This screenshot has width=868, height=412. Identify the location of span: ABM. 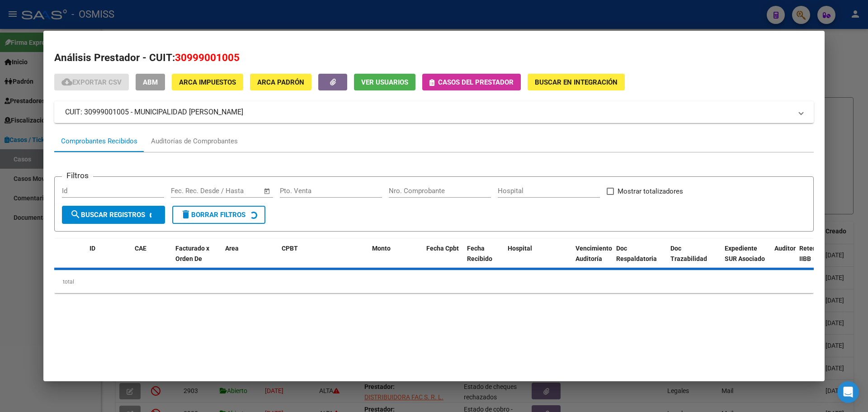
(150, 82).